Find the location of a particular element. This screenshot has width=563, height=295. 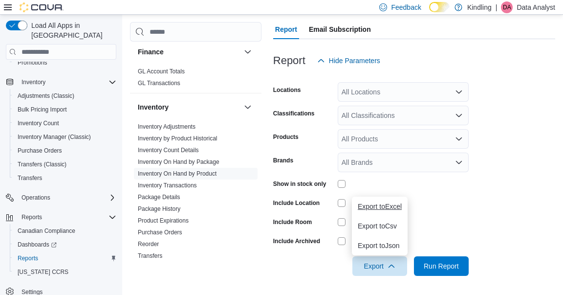

span: Package Details is located at coordinates (159, 197).